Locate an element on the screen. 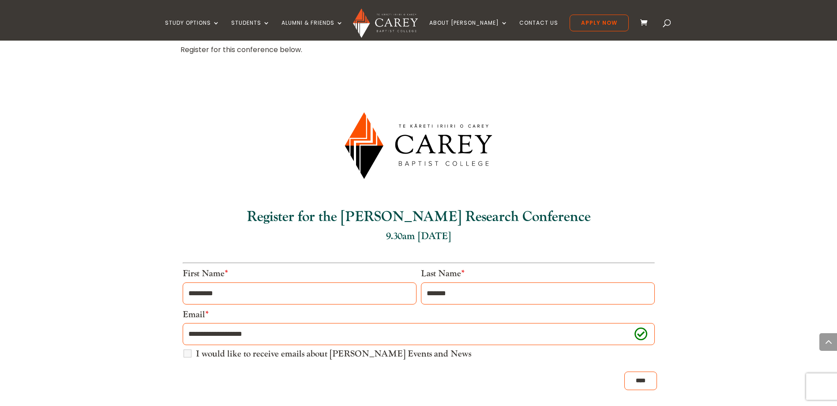  a: Alumni & Friends is located at coordinates (312, 30).